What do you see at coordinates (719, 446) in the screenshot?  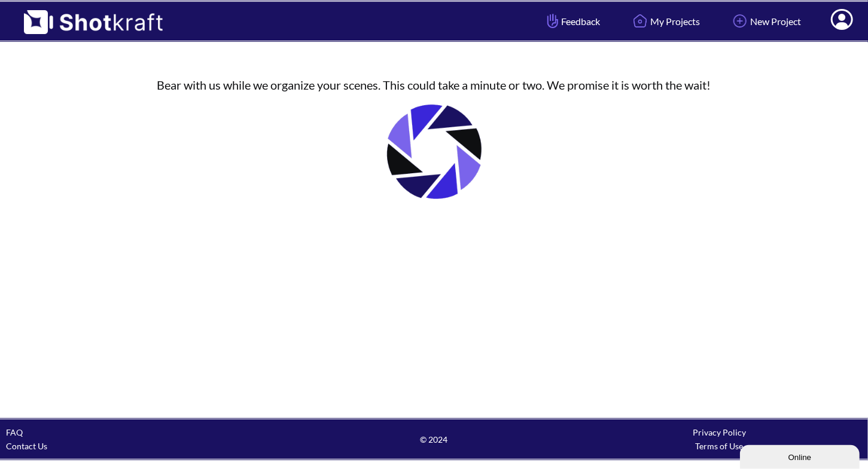 I see `div: Terms of Use` at bounding box center [719, 446].